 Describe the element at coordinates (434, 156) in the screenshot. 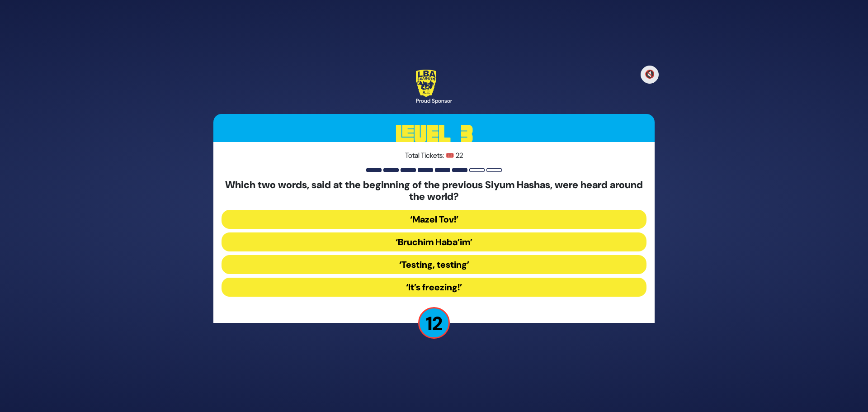

I see `p: Total Tickets: 🎟️ 22` at that location.